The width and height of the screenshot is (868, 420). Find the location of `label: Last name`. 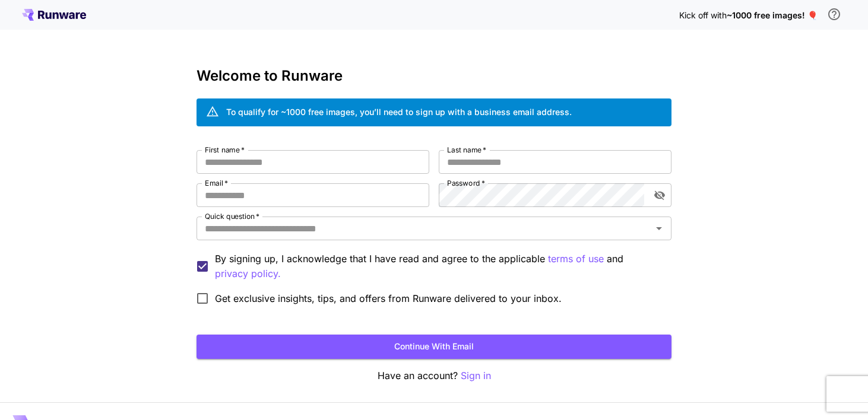

label: Last name is located at coordinates (467, 149).